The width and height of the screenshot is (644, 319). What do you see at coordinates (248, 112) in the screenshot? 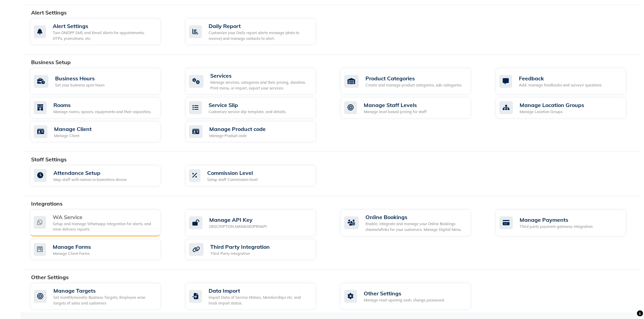
I see `div: Customize service slip template, and details.` at bounding box center [248, 112].